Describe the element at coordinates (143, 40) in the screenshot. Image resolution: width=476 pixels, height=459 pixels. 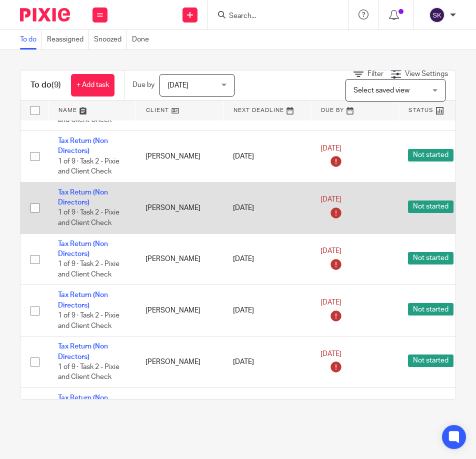
I see `a: Done` at that location.